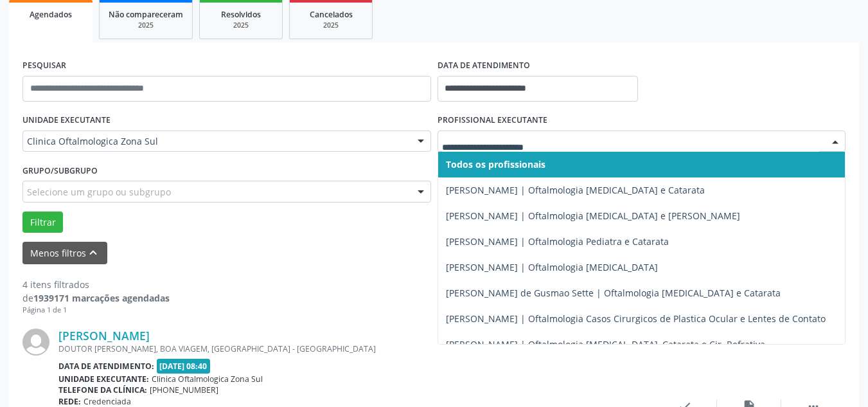 Image resolution: width=868 pixels, height=407 pixels. Describe the element at coordinates (104, 379) in the screenshot. I see `b: Unidade executante:` at that location.